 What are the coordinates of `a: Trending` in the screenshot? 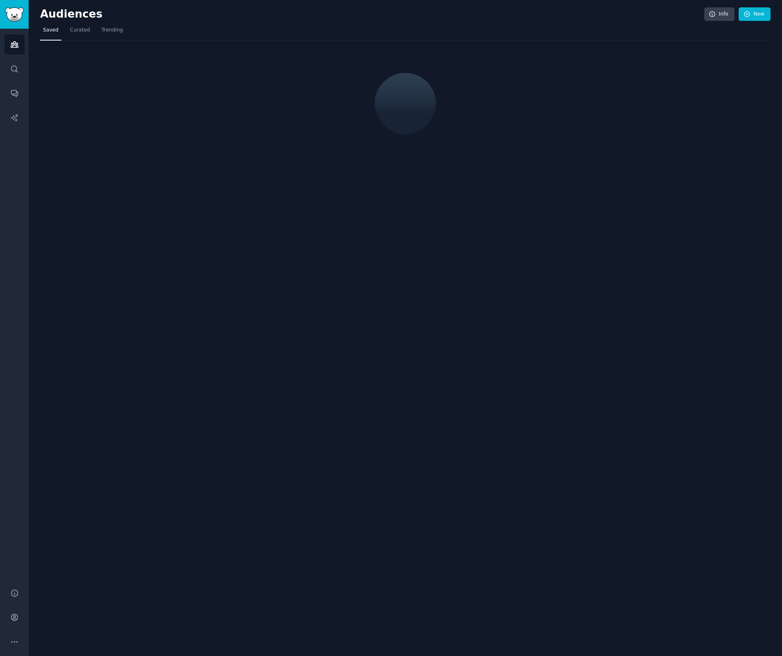 It's located at (112, 32).